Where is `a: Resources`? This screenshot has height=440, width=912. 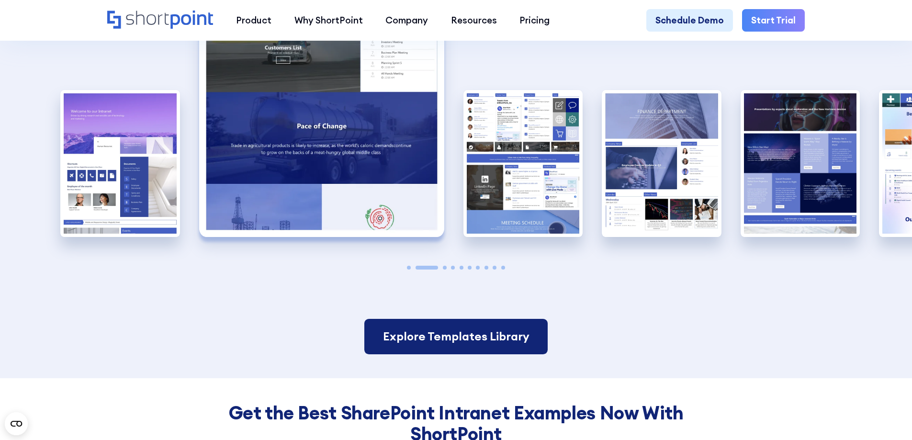
a: Resources is located at coordinates (474, 21).